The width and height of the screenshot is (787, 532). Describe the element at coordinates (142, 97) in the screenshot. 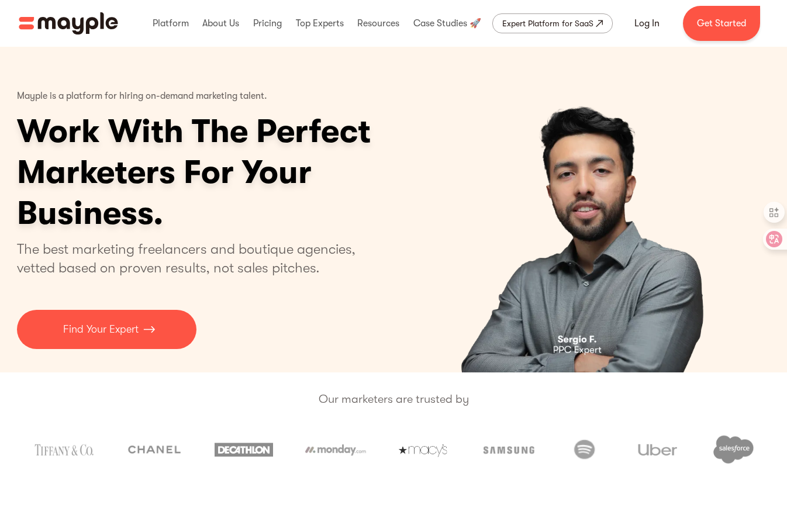

I see `p: Mayple is a platform for hiring on-demand marketing talent.` at that location.